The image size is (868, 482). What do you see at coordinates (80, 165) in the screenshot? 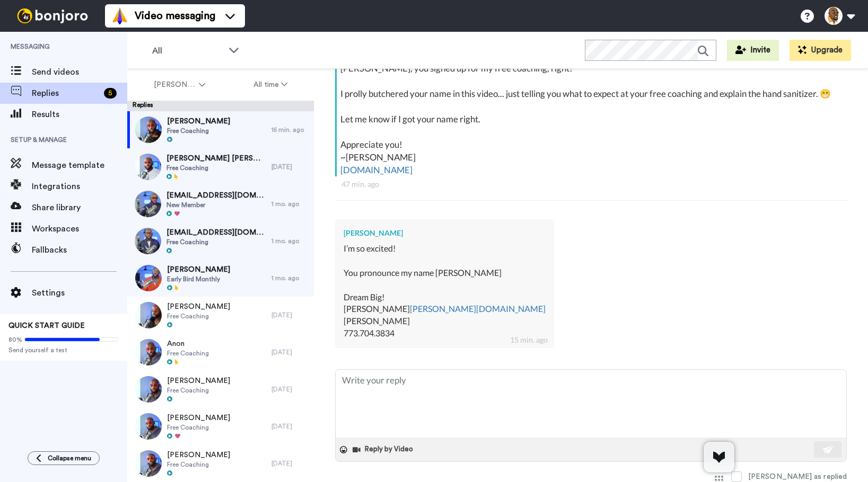
I see `span: Message template` at bounding box center [80, 165].